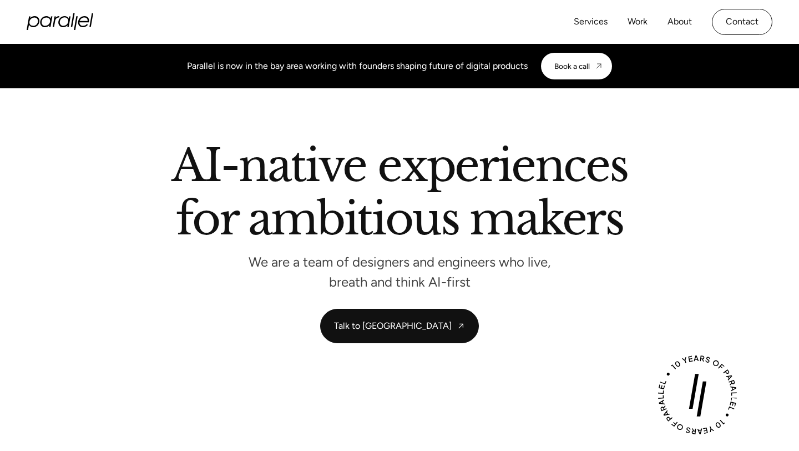 The image size is (799, 451). I want to click on div: Parallel is now in the bay area working with founders shaping future of digital products, so click(357, 66).